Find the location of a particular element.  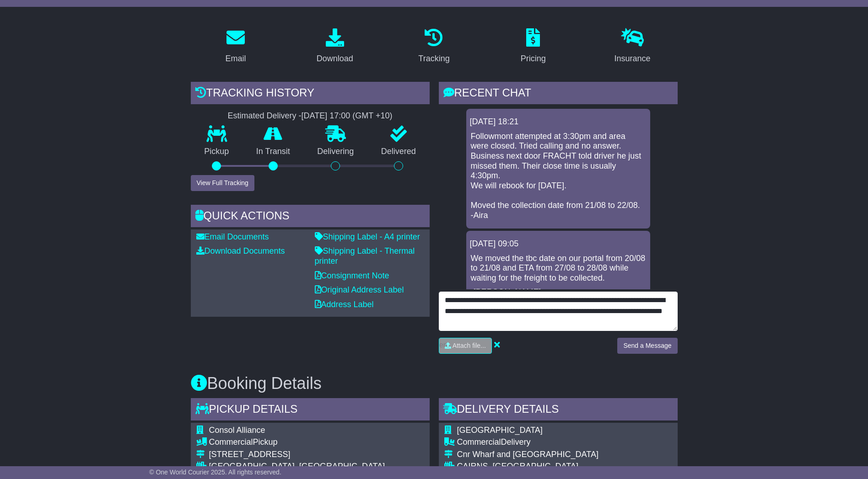

a: Shipping Label - A4 printer is located at coordinates (367, 236).